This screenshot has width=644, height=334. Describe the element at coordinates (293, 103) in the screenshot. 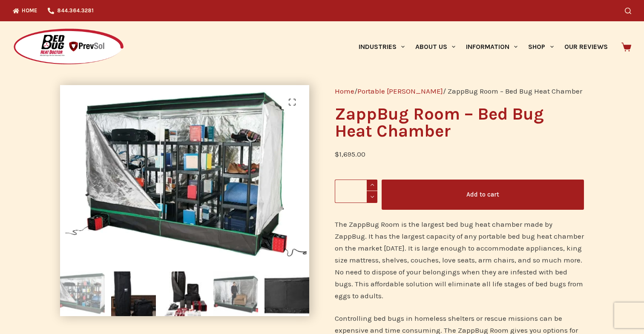

I see `a: View full-screen image gallery` at that location.